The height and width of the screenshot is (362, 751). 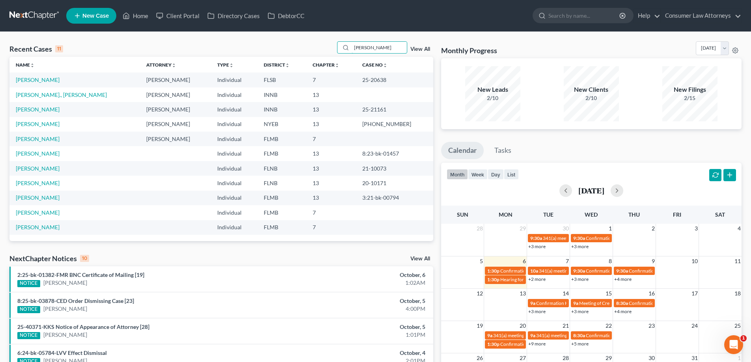 I want to click on td: NYEB, so click(x=281, y=124).